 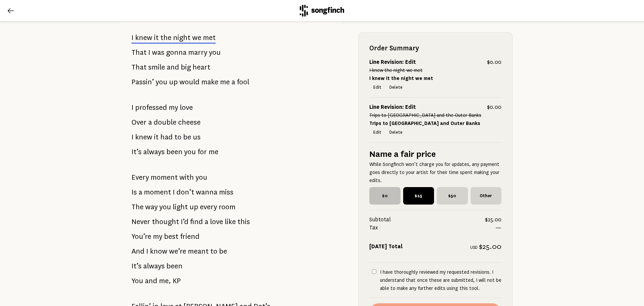 I want to click on span: Every, so click(x=140, y=177).